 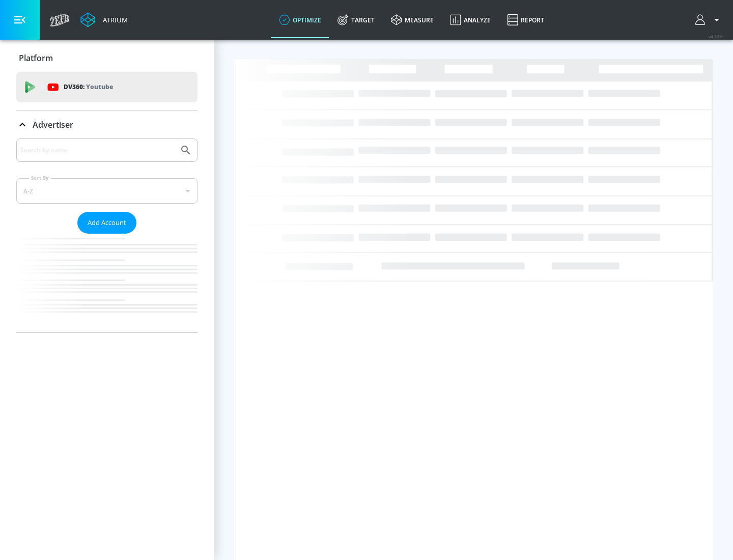 What do you see at coordinates (412, 19) in the screenshot?
I see `a: measure` at bounding box center [412, 19].